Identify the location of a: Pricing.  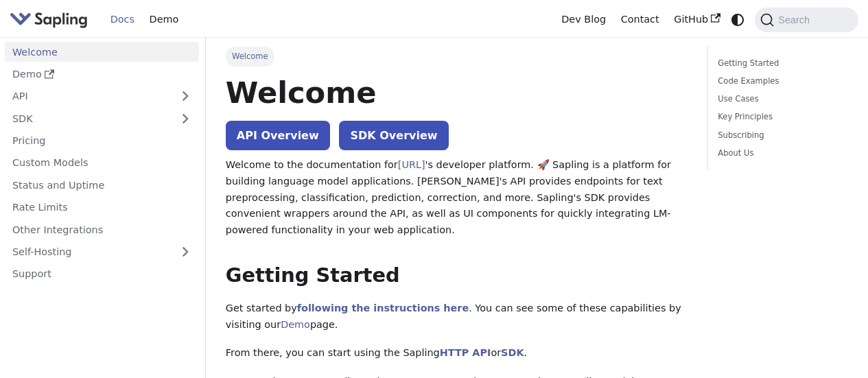
(102, 141).